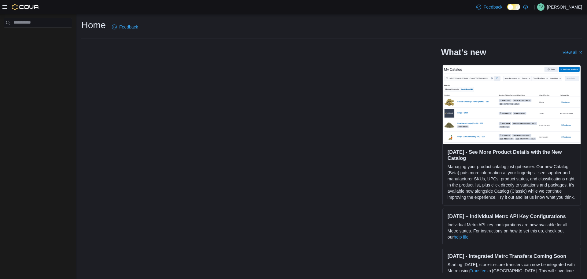 This screenshot has height=279, width=587. What do you see at coordinates (94, 25) in the screenshot?
I see `h1: Home` at bounding box center [94, 25].